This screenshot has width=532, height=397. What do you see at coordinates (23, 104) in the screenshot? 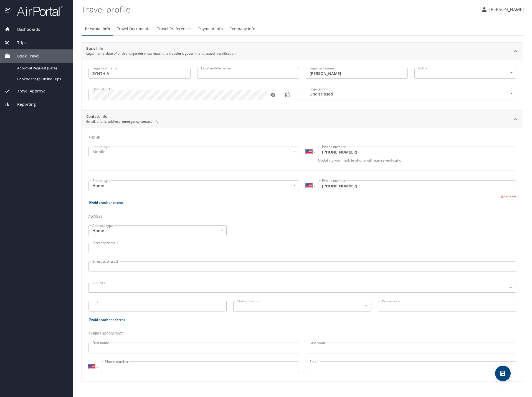
I see `span: Reporting` at bounding box center [23, 104].